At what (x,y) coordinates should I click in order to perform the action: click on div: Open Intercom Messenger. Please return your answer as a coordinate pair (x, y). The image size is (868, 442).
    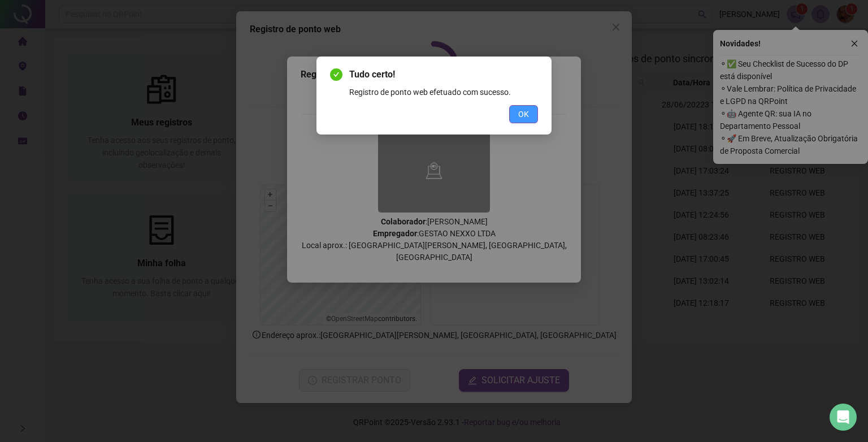
    Looking at the image, I should click on (843, 417).